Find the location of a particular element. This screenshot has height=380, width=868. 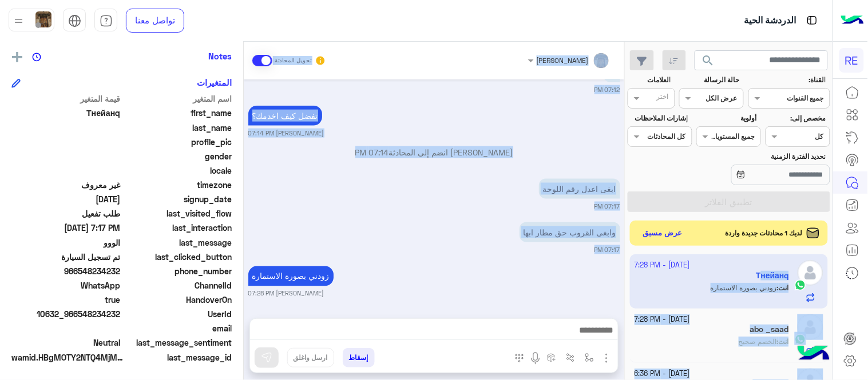

label: العلامات is located at coordinates (649, 80).